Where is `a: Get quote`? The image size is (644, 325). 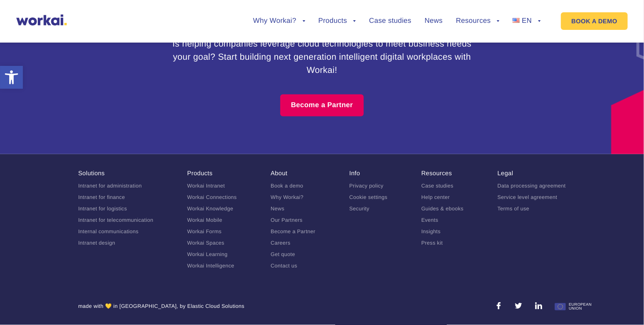
a: Get quote is located at coordinates (283, 254).